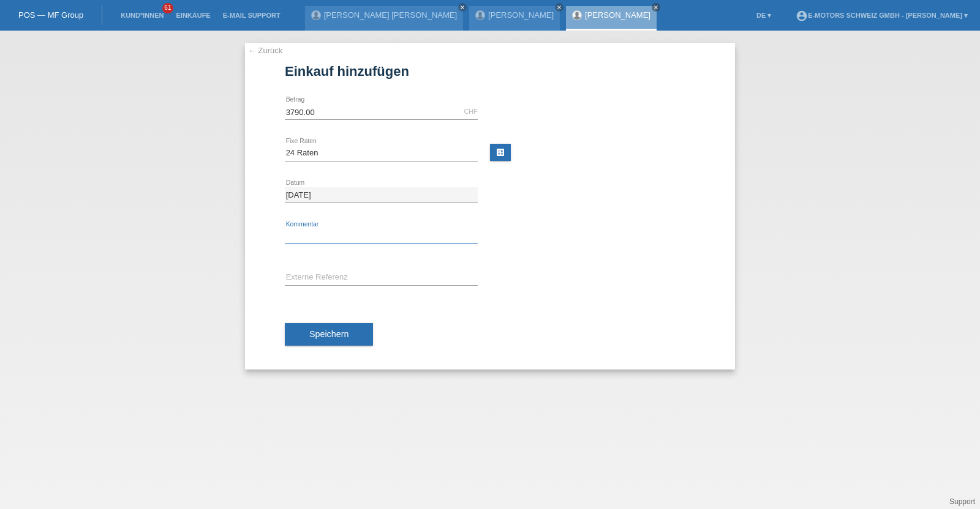  I want to click on a: calculate, so click(500, 153).